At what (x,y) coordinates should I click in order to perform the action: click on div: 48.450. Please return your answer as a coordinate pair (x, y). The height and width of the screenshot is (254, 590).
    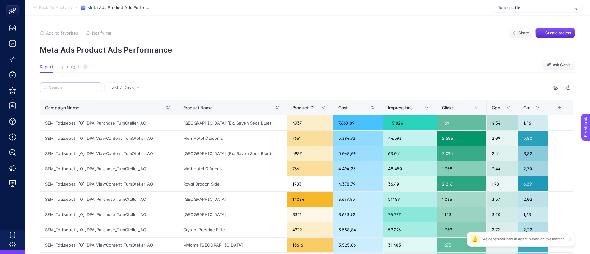
    Looking at the image, I should click on (410, 169).